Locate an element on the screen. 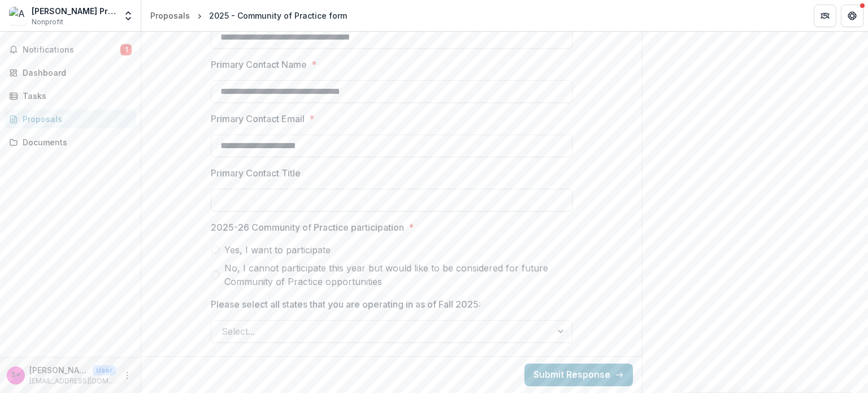  p: Primary Contact Title is located at coordinates (256, 173).